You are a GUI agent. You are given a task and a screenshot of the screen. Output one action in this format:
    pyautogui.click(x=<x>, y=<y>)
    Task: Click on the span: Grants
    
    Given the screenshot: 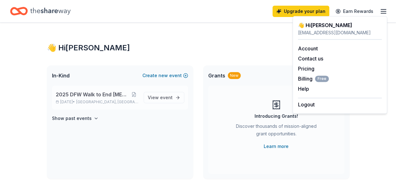 What is the action you would take?
    pyautogui.click(x=217, y=76)
    